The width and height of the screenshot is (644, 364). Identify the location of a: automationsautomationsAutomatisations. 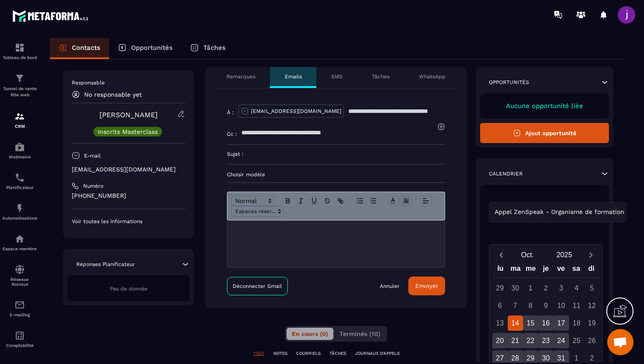
(19, 212).